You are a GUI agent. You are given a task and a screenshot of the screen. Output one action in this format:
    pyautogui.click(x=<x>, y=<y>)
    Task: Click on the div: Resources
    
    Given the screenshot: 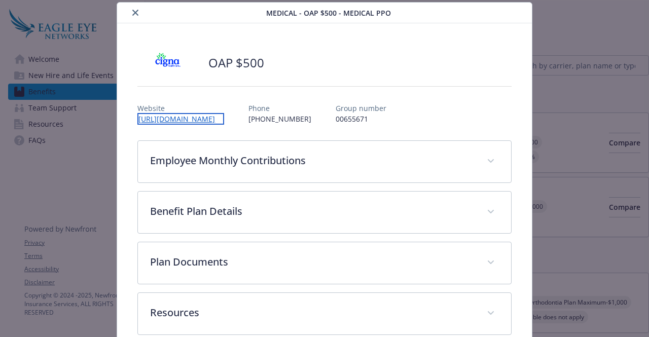 What is the action you would take?
    pyautogui.click(x=324, y=314)
    